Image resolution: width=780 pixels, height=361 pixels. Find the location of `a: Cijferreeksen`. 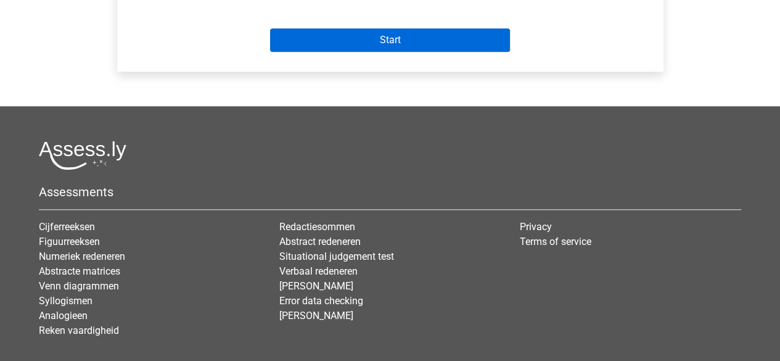

a: Cijferreeksen is located at coordinates (67, 226).